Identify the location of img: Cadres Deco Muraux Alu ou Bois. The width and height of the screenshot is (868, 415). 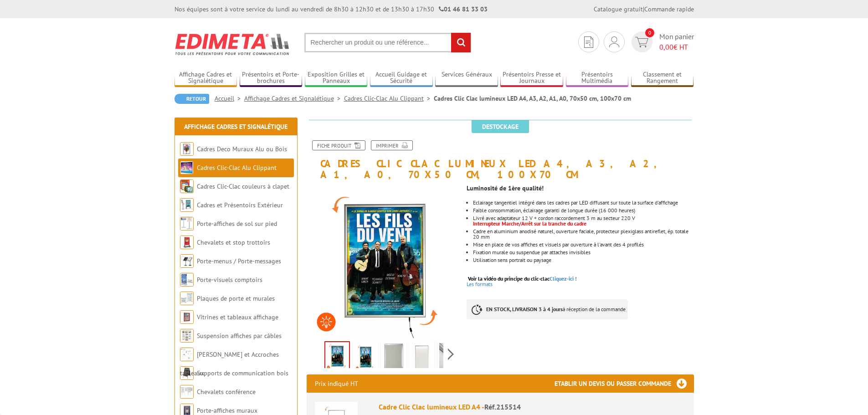
(187, 149).